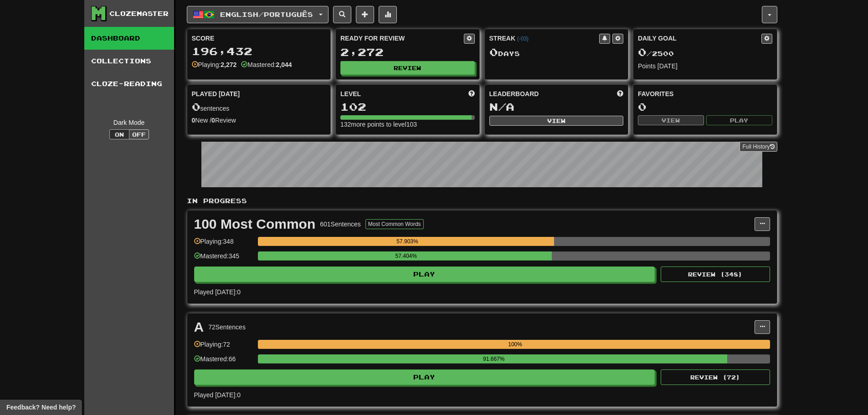  What do you see at coordinates (227, 328) in the screenshot?
I see `div: 72 Sentences` at bounding box center [227, 328].